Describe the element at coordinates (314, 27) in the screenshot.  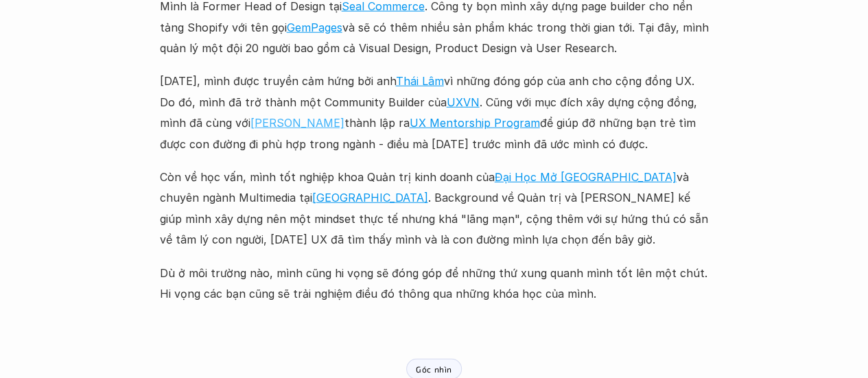
I see `a: GemPages` at that location.